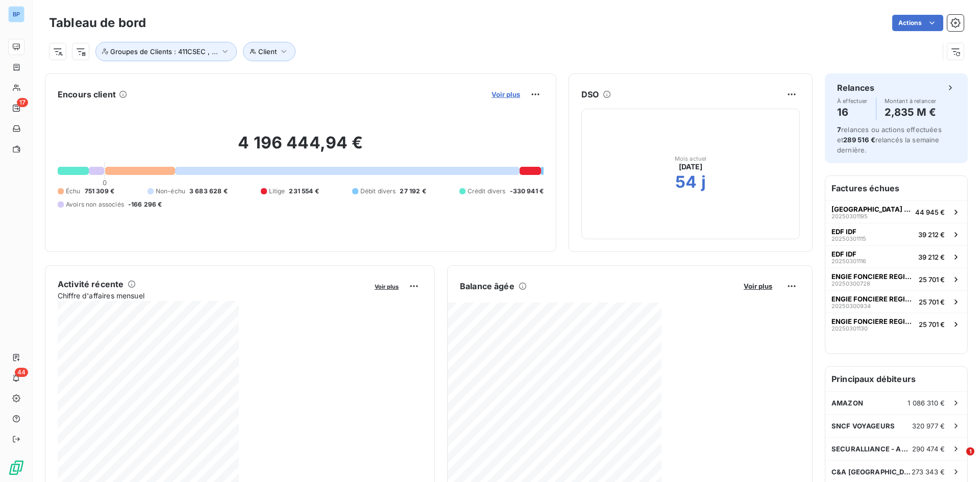  Describe the element at coordinates (889, 140) in the screenshot. I see `span: relances ou actions effectuées et relancés la semaine dernière.` at that location.